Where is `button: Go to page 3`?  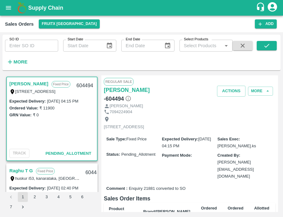 button: Go to page 3 is located at coordinates (47, 197).